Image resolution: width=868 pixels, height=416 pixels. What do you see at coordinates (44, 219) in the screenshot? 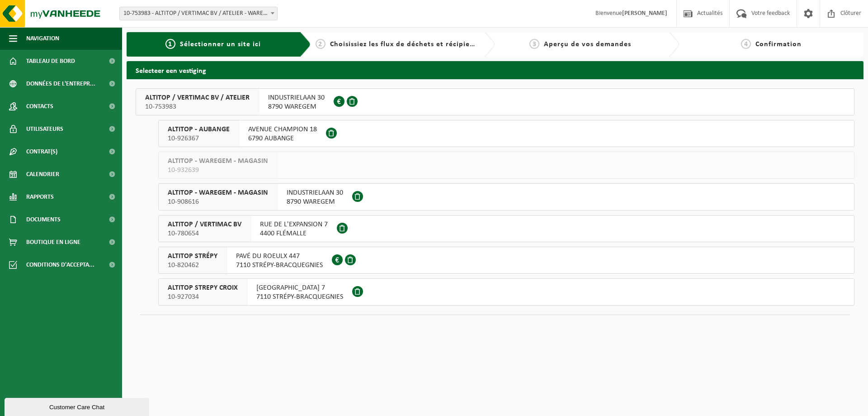
I see `span: Documents` at bounding box center [44, 219].